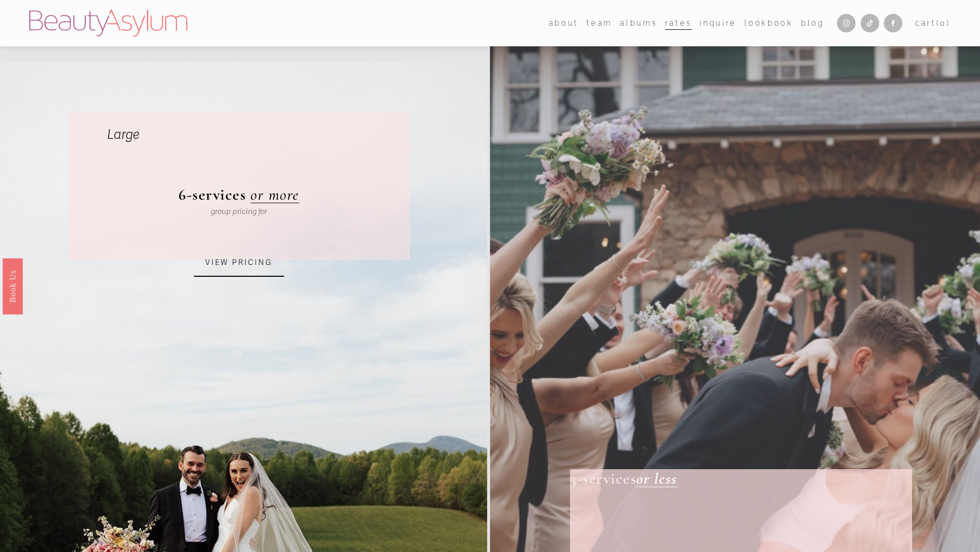 Image resolution: width=980 pixels, height=552 pixels. What do you see at coordinates (108, 23) in the screenshot?
I see `img: Beauty Asylum | Bridal Hair &amp; Makeup Charlotte &amp; Atlanta` at bounding box center [108, 23].